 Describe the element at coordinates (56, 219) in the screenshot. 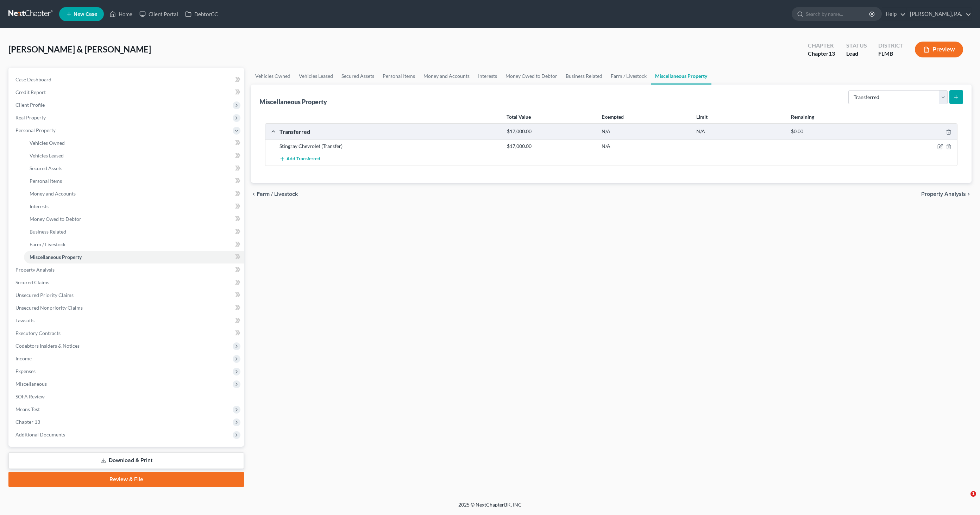

I see `span: Money Owed to Debtor` at that location.